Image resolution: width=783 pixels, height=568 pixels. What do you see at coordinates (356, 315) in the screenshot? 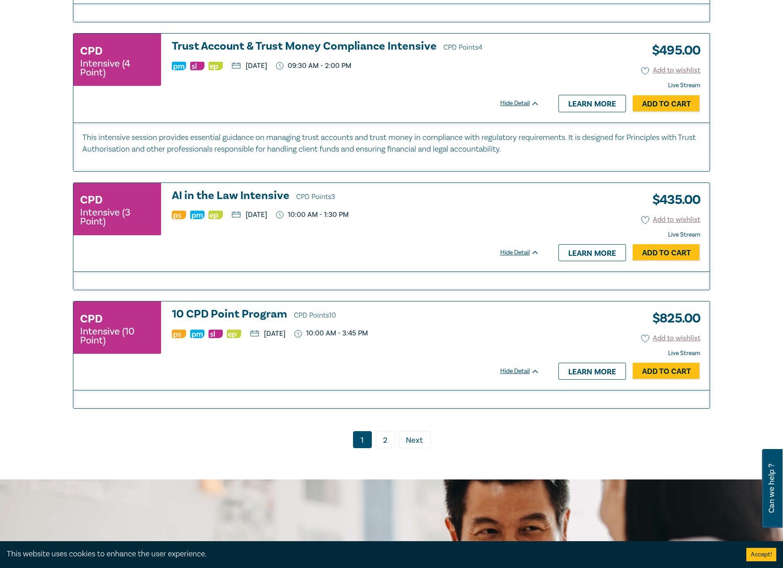
I see `a: 10 CPD Point Program CPD Points10` at bounding box center [356, 315].